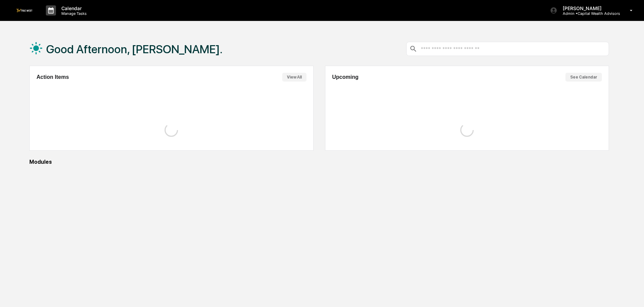 This screenshot has height=307, width=644. What do you see at coordinates (53, 77) in the screenshot?
I see `h2: Action Items` at bounding box center [53, 77].